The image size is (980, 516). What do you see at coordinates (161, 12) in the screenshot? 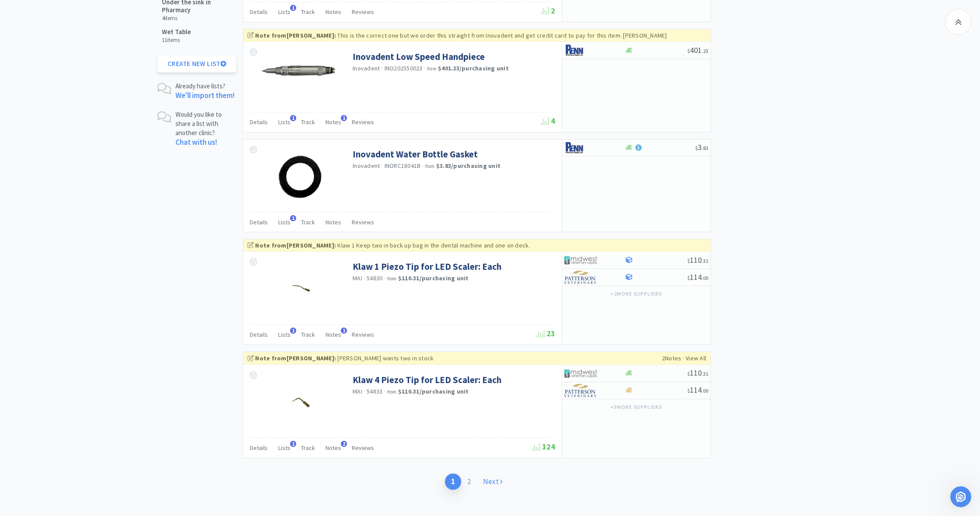
I see `div: Close` at bounding box center [161, 12].